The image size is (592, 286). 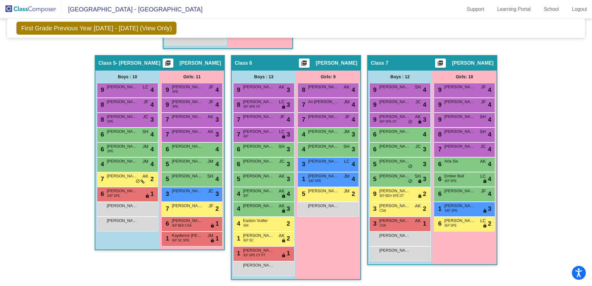 What do you see at coordinates (175, 92) in the screenshot?
I see `span: SPE` at bounding box center [175, 92].